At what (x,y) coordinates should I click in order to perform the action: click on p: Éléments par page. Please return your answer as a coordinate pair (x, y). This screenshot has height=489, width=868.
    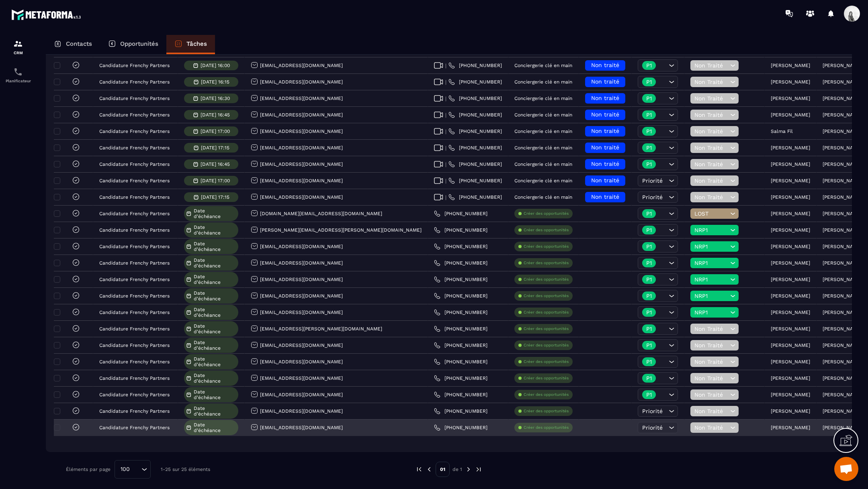
    Looking at the image, I should click on (88, 469).